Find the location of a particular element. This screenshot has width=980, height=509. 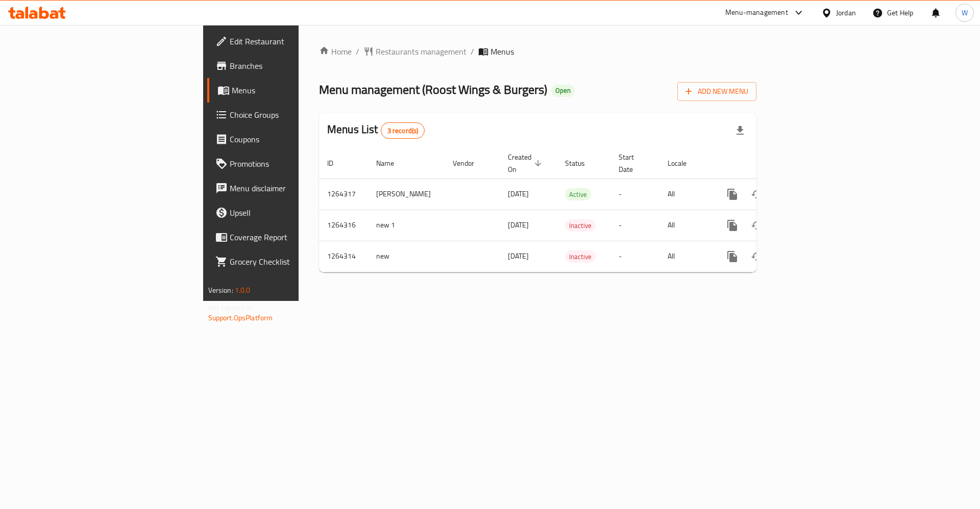

span: Promotions is located at coordinates (294, 164).